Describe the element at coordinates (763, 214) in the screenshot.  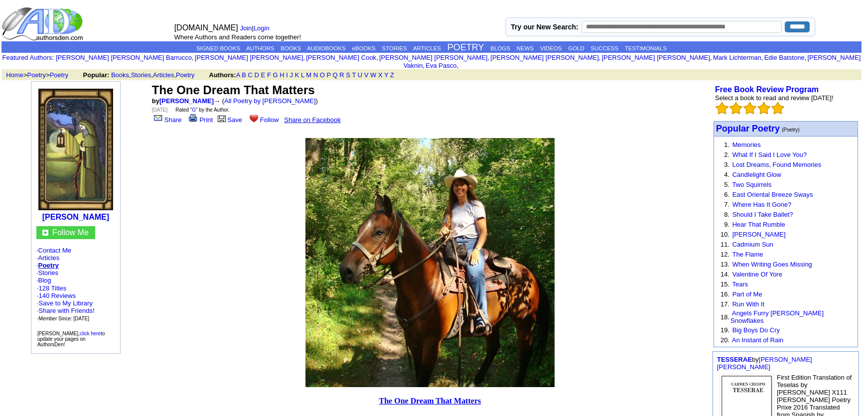
I see `a: Should I Take Ballet?` at that location.